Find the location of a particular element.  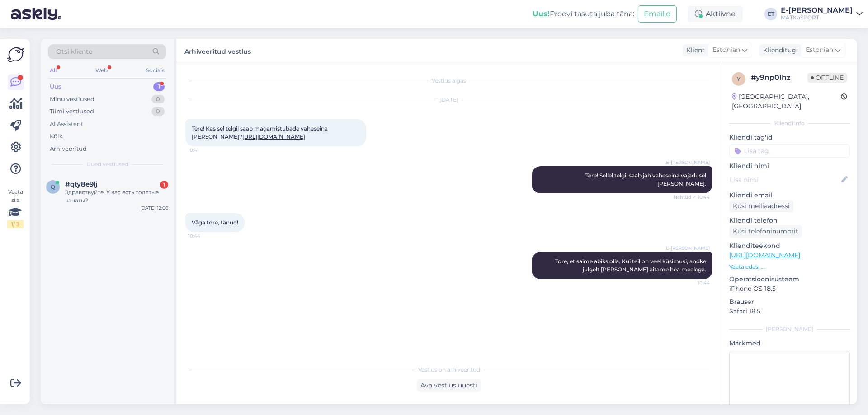

p: Kliendi email is located at coordinates (789, 195).